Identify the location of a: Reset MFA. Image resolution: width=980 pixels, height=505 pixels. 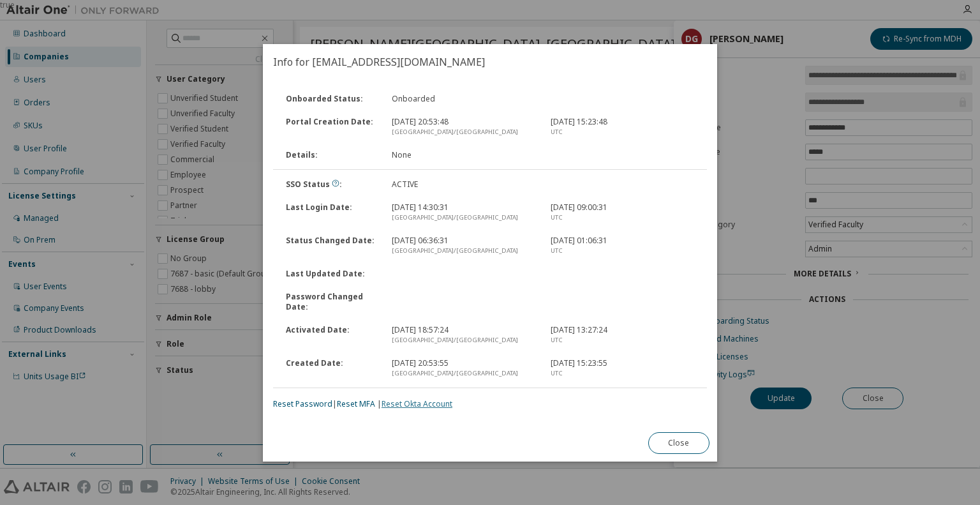
(356, 403).